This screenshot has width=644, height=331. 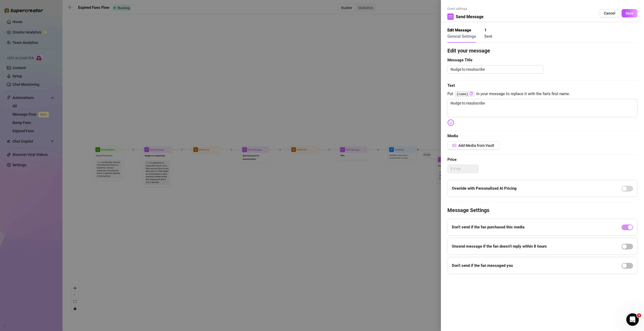 I want to click on strong: 1, so click(x=485, y=30).